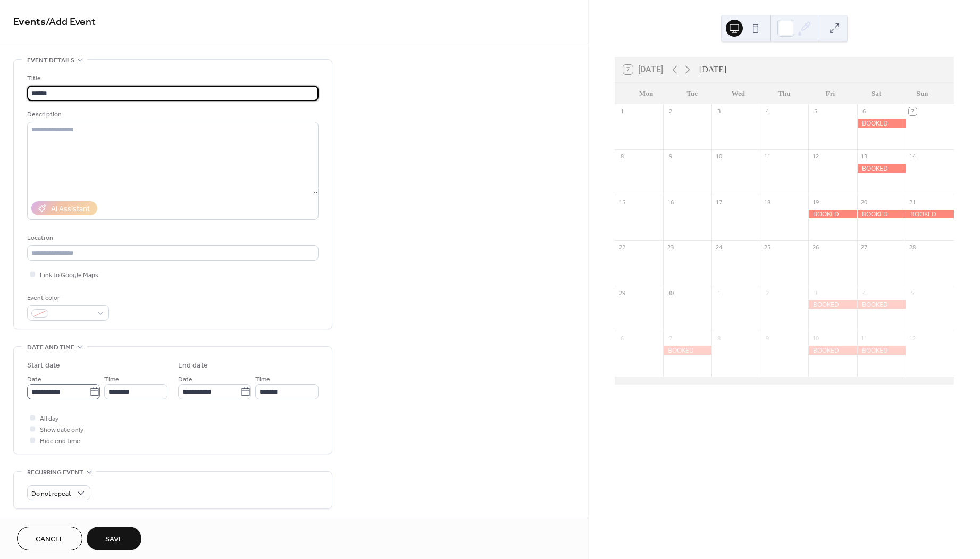  I want to click on span: / Add Event, so click(71, 22).